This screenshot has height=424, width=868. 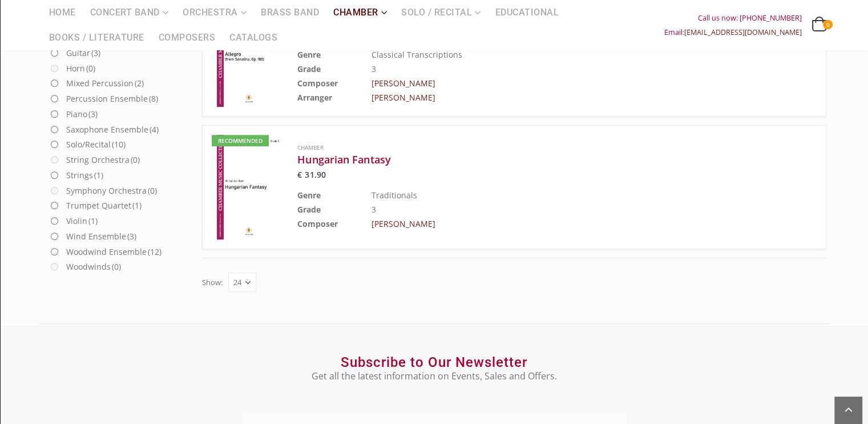 What do you see at coordinates (96, 144) in the screenshot?
I see `label: Solo/Recital` at bounding box center [96, 144].